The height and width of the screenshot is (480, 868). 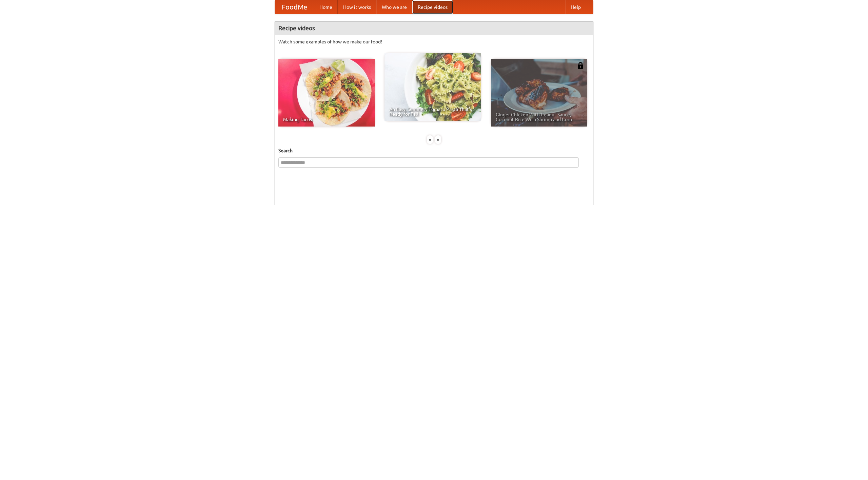 What do you see at coordinates (326, 119) in the screenshot?
I see `span: Making Tacos` at bounding box center [326, 119].